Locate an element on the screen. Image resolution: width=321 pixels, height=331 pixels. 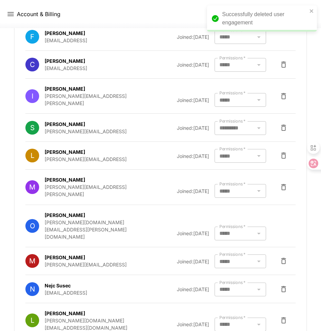
div: C is located at coordinates (32, 65).